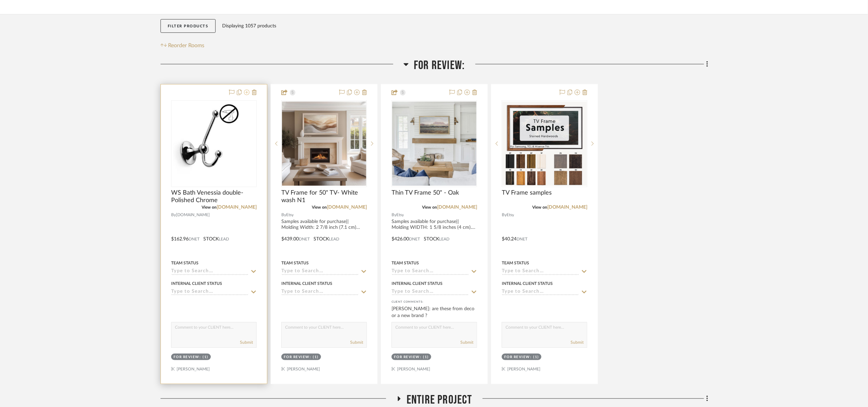  Describe the element at coordinates (188, 26) in the screenshot. I see `button: Filter Products` at that location.